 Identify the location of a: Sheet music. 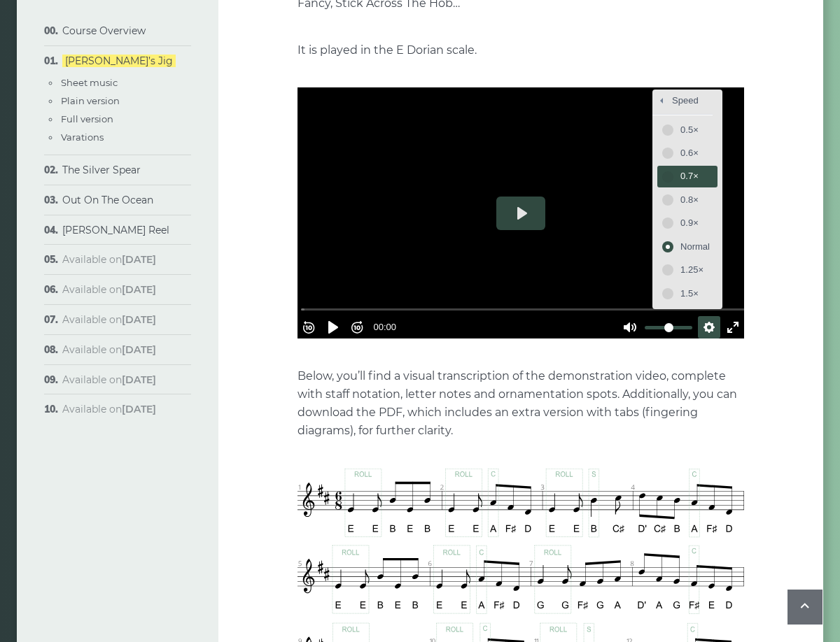
(89, 82).